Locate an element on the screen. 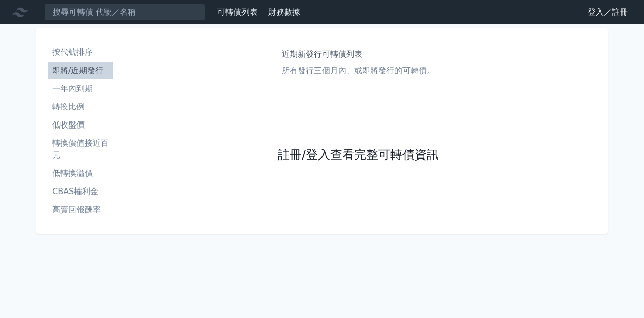  a: 低收盤價 is located at coordinates (81, 125).